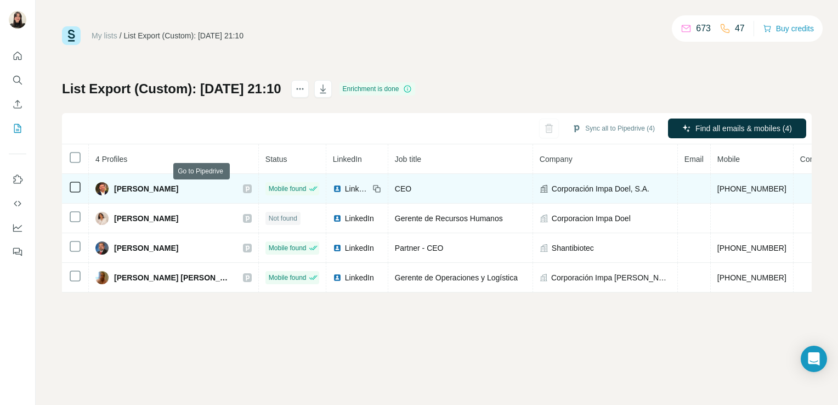 The height and width of the screenshot is (405, 838). Describe the element at coordinates (18, 104) in the screenshot. I see `button: Enrich CSV` at that location.